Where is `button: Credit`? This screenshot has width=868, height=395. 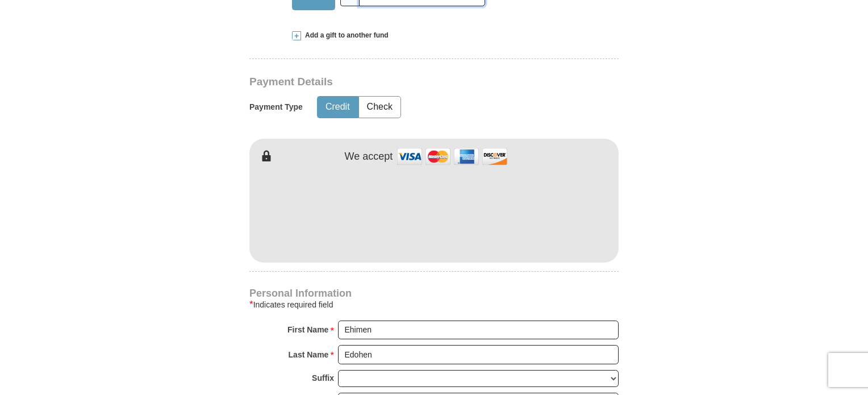
button: Credit is located at coordinates (337, 107).